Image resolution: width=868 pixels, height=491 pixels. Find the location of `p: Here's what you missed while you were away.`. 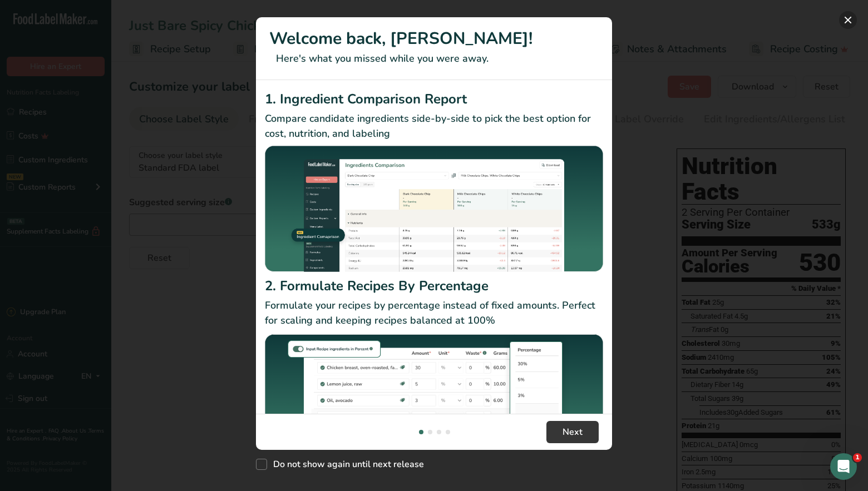

p: Here's what you missed while you were away. is located at coordinates (434, 58).